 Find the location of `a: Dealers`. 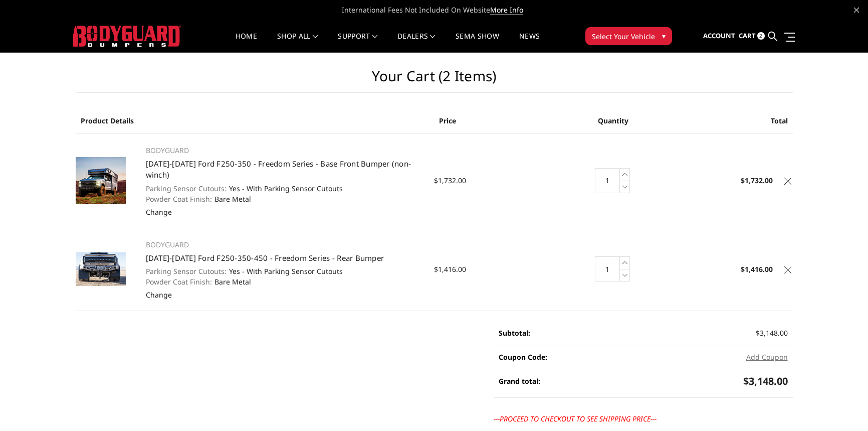

a: Dealers is located at coordinates (416, 42).